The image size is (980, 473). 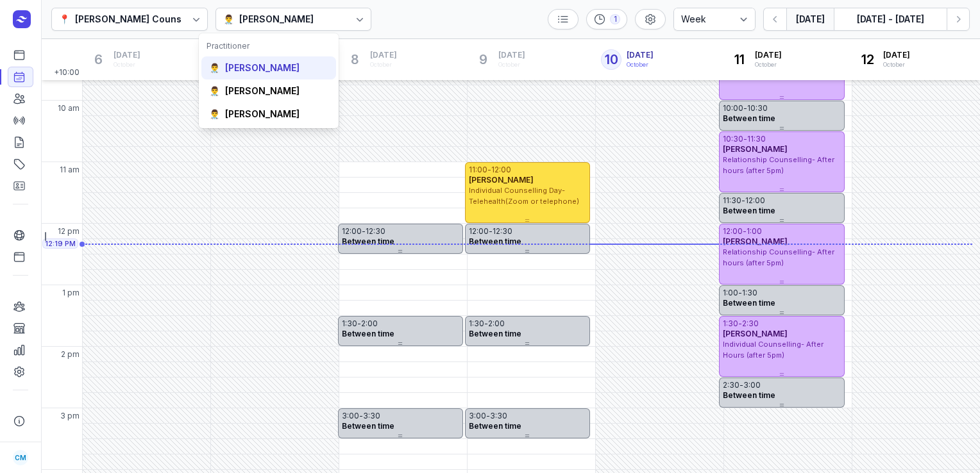 I want to click on div: 12, so click(x=868, y=59).